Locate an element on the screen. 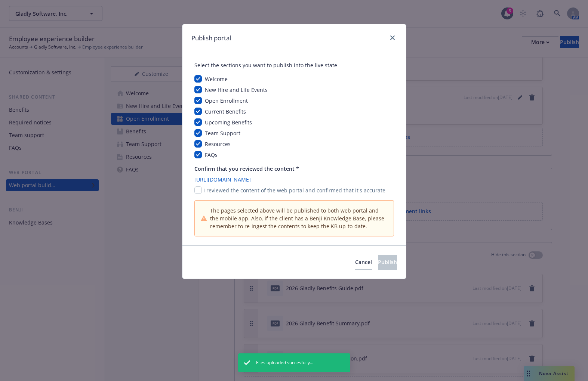 Image resolution: width=588 pixels, height=381 pixels. span: Team Support is located at coordinates (222, 133).